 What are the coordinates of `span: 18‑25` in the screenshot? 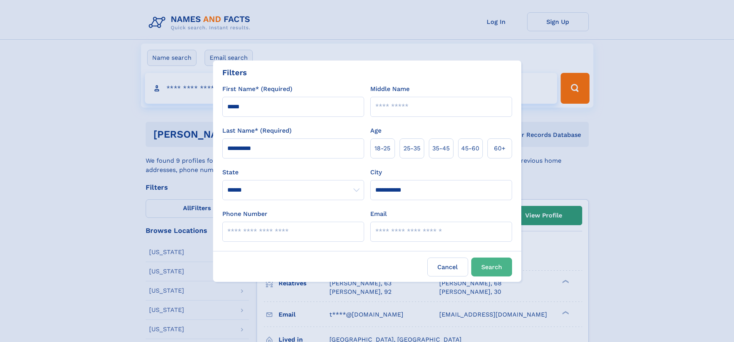 It's located at (382, 148).